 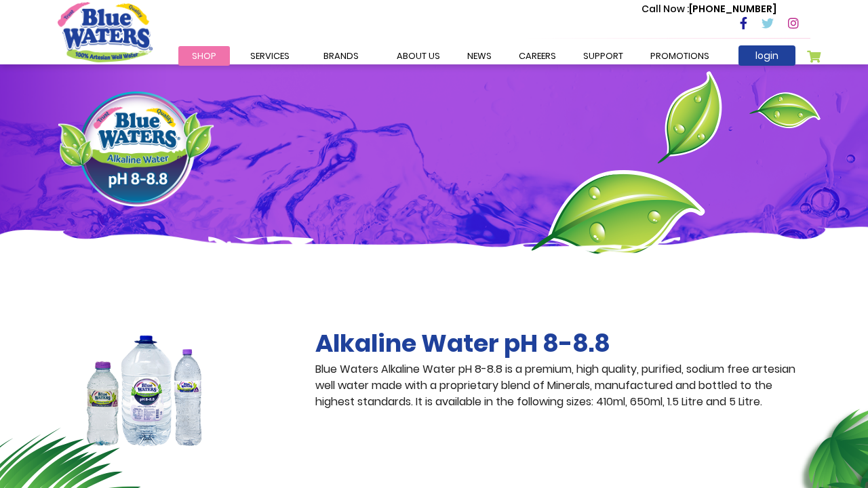 I want to click on a: Promotions, so click(x=679, y=55).